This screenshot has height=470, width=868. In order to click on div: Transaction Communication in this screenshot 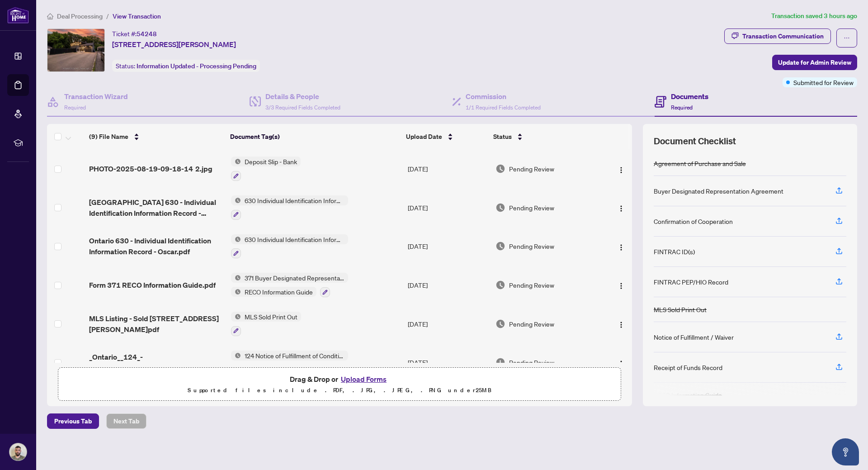, I will do `click(783, 36)`.